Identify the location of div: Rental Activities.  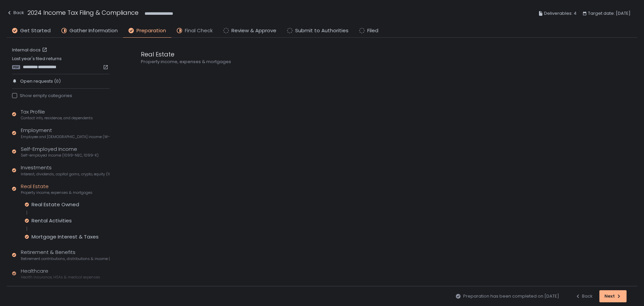
(51, 220).